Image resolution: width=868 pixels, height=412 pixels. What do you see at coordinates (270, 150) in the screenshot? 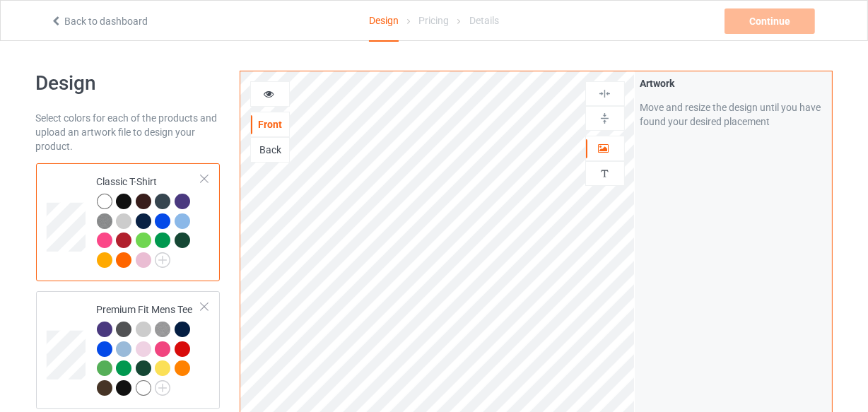
I see `div: Back` at bounding box center [270, 150].